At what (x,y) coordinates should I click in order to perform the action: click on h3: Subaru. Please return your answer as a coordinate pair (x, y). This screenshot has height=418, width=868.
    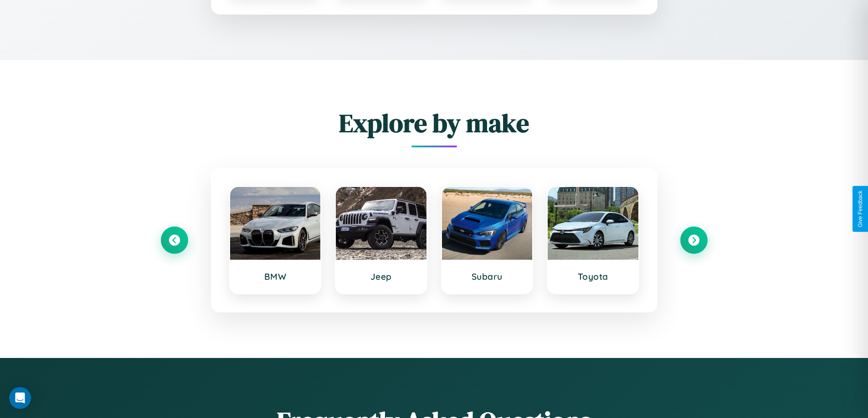
    Looking at the image, I should click on (487, 277).